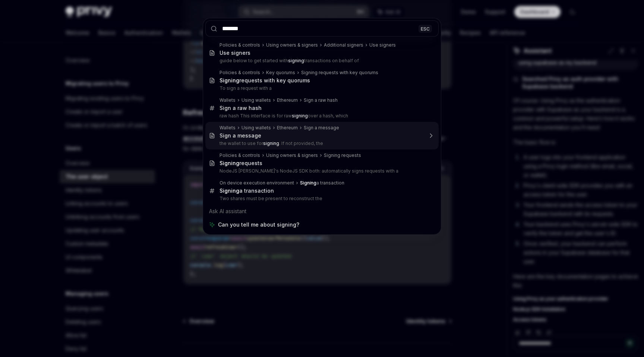 The image size is (644, 357). I want to click on p: To sign a request with a, so click(321, 88).